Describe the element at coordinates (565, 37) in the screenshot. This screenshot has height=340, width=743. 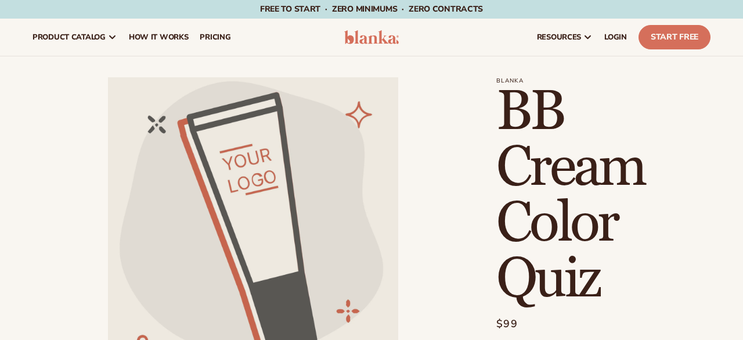
I see `a: resources` at that location.